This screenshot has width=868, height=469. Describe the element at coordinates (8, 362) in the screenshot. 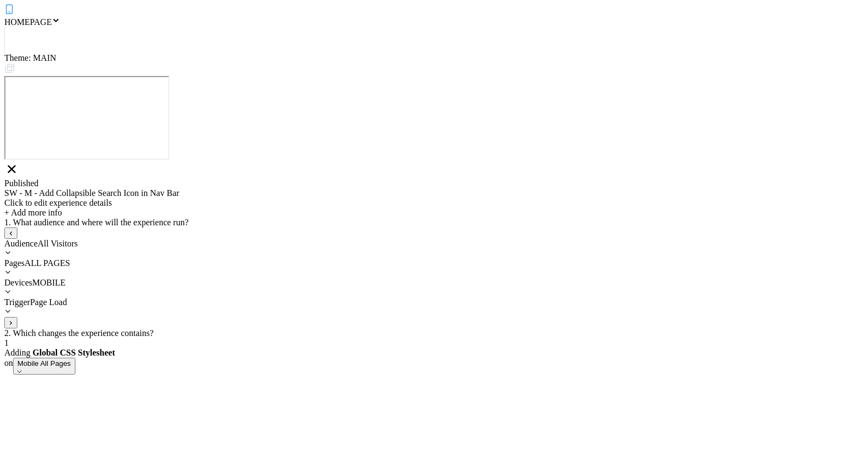

I see `span: on` at that location.